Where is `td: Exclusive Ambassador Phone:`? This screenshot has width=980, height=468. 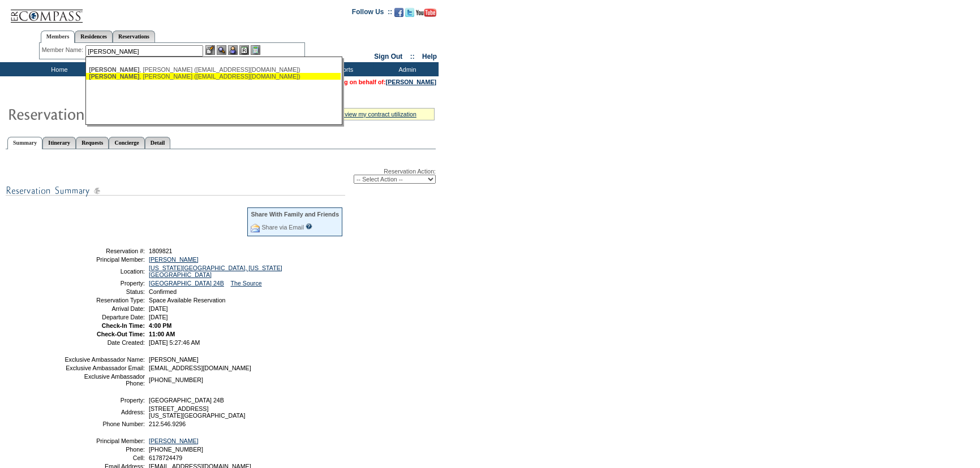 td: Exclusive Ambassador Phone: is located at coordinates (104, 380).